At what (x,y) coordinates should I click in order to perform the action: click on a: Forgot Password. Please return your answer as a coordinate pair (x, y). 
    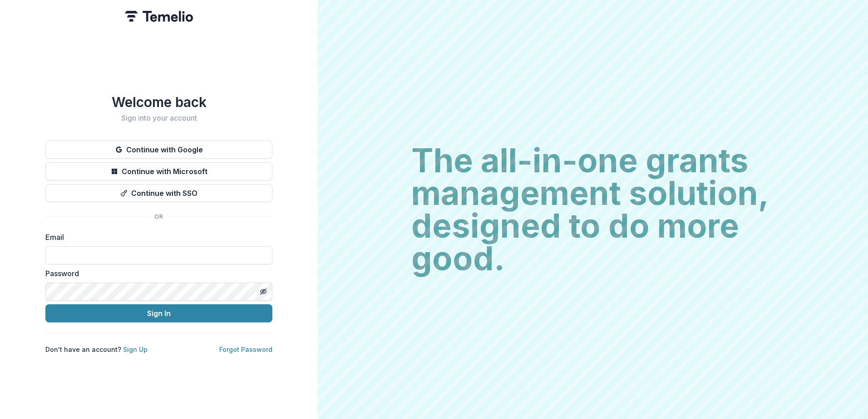
    Looking at the image, I should click on (246, 349).